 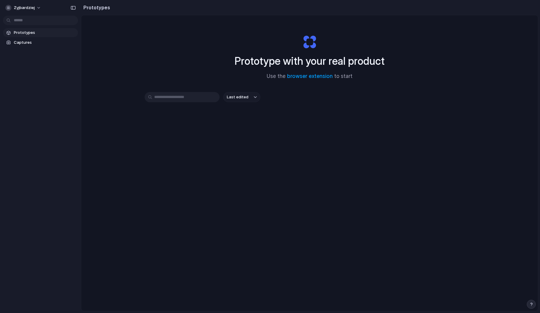 I want to click on button: Last edited, so click(x=242, y=97).